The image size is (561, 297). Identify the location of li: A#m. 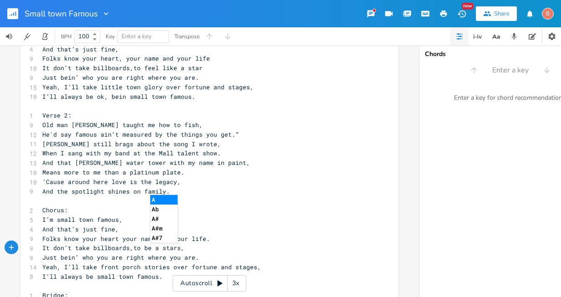
(164, 228).